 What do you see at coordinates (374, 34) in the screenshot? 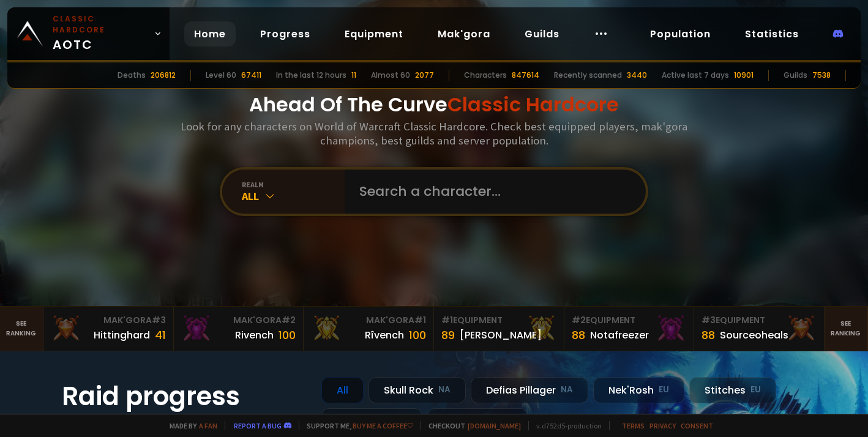
I see `a: Equipment` at bounding box center [374, 34].